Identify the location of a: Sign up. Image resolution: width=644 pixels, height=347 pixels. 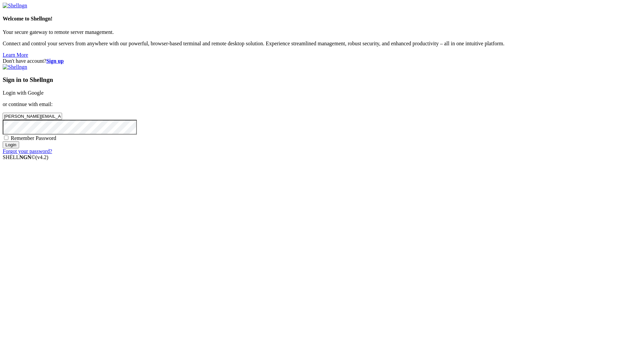
(55, 61).